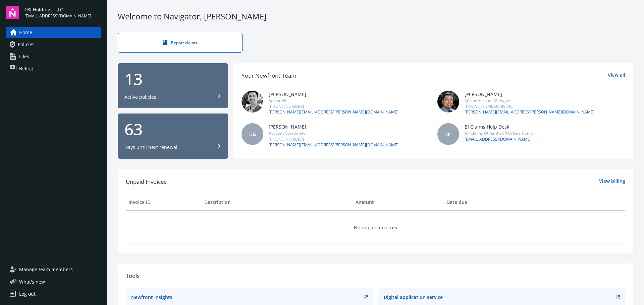 Image resolution: width=644 pixels, height=305 pixels. What do you see at coordinates (253, 134) in the screenshot?
I see `span: DG` at bounding box center [253, 134].